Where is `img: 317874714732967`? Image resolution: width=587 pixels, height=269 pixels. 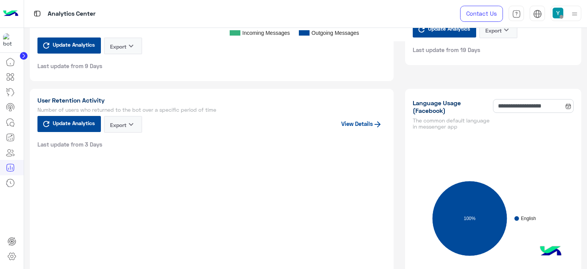 img: 317874714732967 is located at coordinates (10, 40).